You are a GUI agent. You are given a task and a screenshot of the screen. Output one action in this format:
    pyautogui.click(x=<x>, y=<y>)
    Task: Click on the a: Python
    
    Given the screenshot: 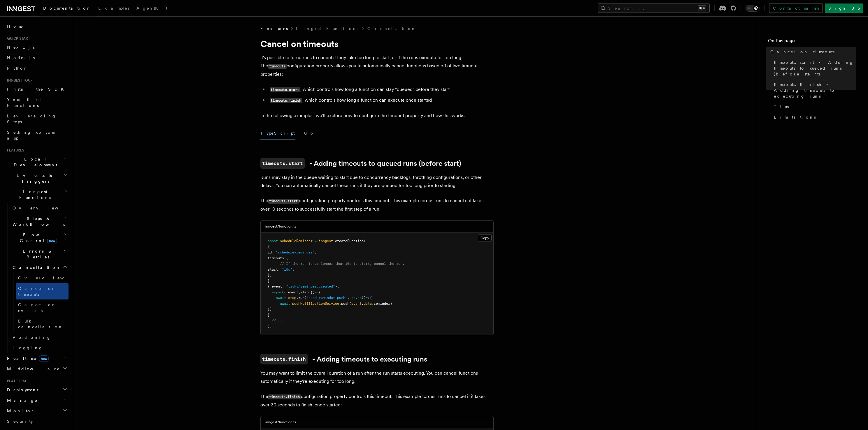 What is the action you would take?
    pyautogui.click(x=36, y=68)
    